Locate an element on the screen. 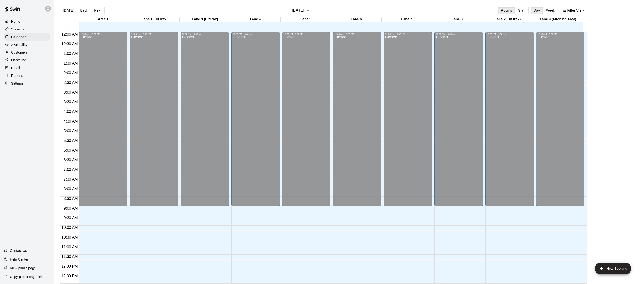  span: 12:00 PM is located at coordinates (70, 266).